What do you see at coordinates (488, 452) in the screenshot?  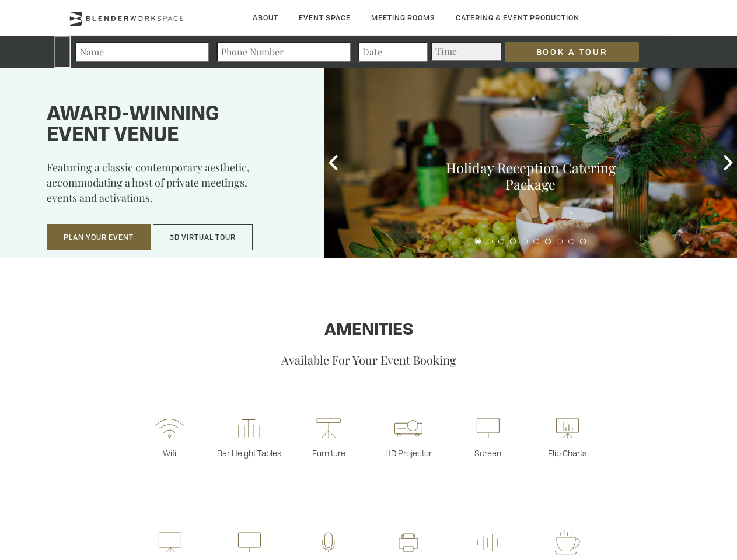 I see `p: Screen` at bounding box center [488, 452].